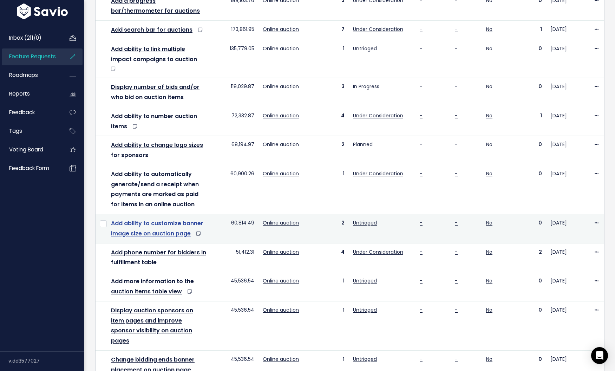  What do you see at coordinates (30, 150) in the screenshot?
I see `a: Voting Board` at bounding box center [30, 150].